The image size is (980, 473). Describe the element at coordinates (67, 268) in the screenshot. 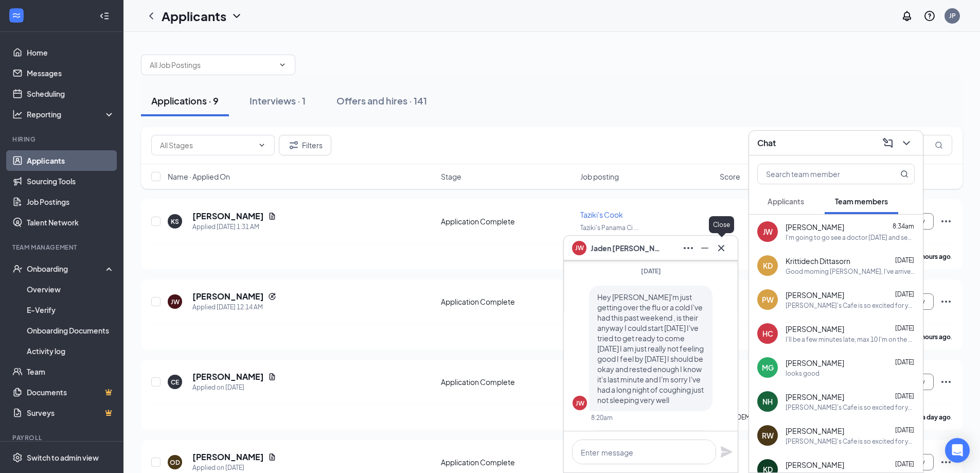

I see `div: Onboarding` at that location.